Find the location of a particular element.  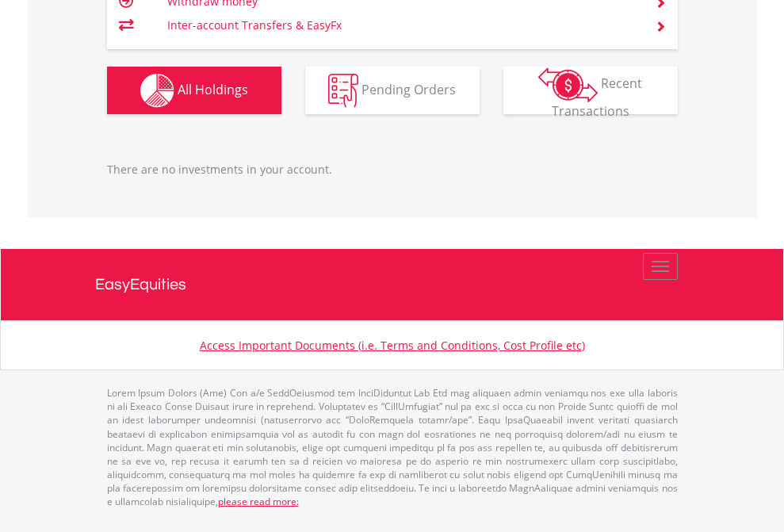

span: All Holdings is located at coordinates (212, 89).